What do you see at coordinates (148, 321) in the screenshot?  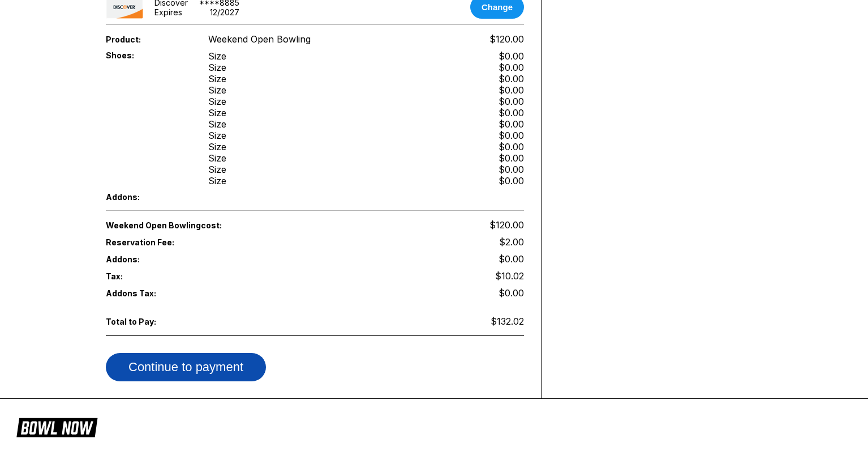 I see `span: Total to Pay:` at bounding box center [148, 321].